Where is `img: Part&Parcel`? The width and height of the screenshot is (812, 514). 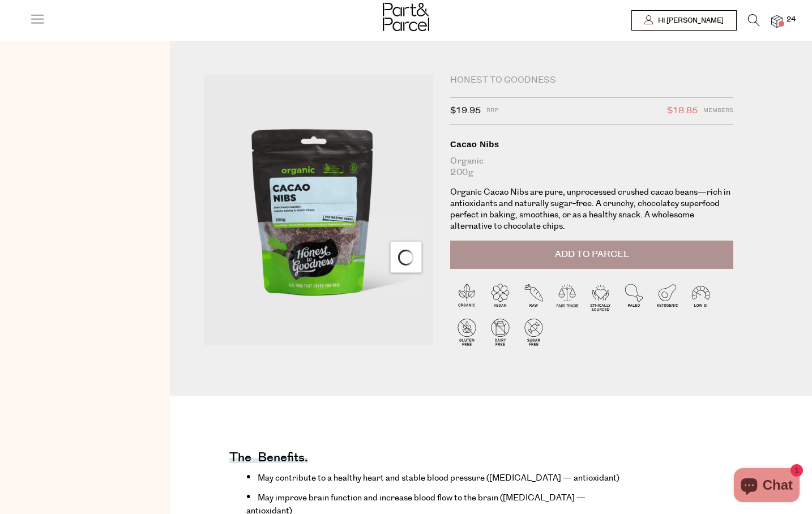 img: Part&Parcel is located at coordinates (406, 17).